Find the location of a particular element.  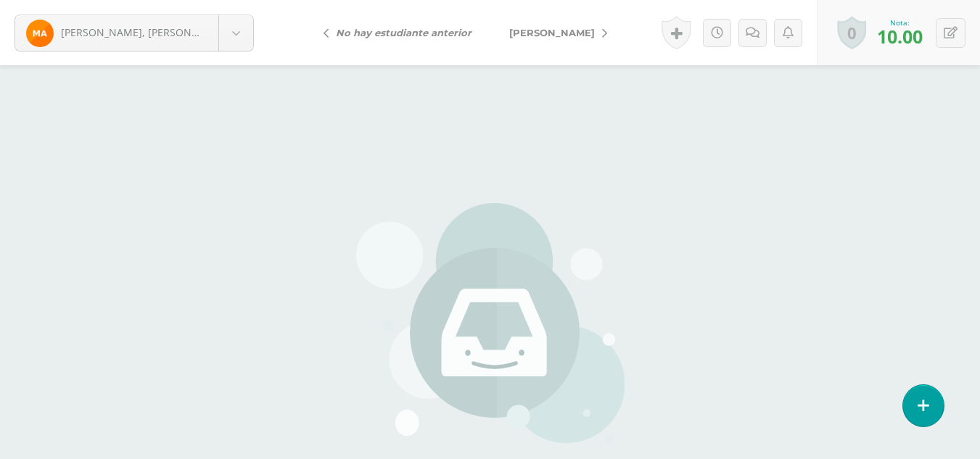

img: 17041223b97f82a50e269a2948209a13.png is located at coordinates (40, 33).